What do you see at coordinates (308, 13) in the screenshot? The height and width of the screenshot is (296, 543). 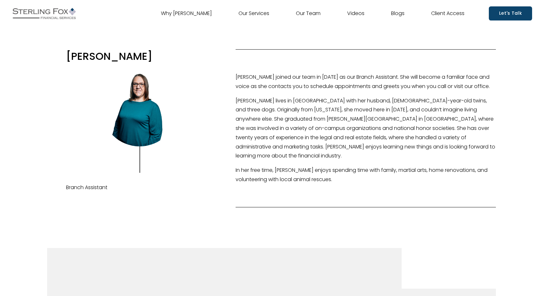 I see `a: Our Team` at bounding box center [308, 13].